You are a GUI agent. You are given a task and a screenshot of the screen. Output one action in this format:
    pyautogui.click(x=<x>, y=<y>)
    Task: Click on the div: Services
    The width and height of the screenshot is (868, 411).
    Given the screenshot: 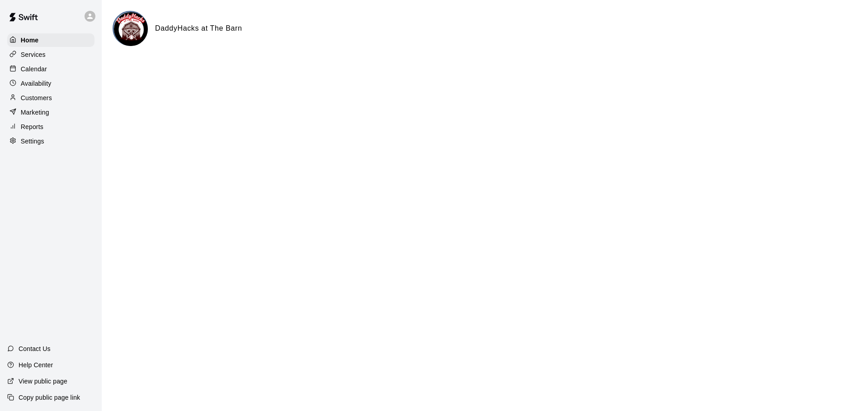 What is the action you would take?
    pyautogui.click(x=51, y=55)
    